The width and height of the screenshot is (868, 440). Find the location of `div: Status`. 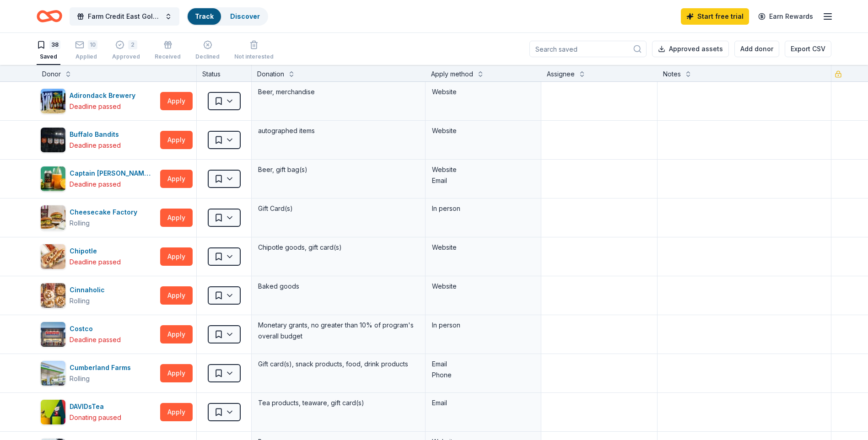

div: Status is located at coordinates (224, 73).